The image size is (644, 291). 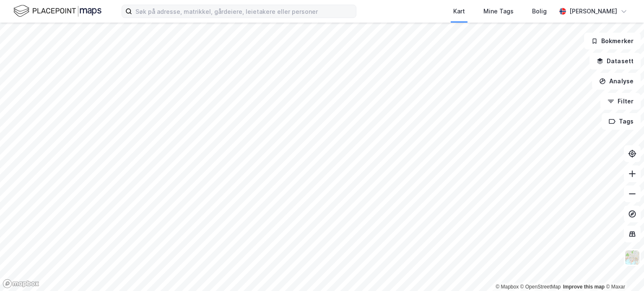 I want to click on button: Tags, so click(x=621, y=122).